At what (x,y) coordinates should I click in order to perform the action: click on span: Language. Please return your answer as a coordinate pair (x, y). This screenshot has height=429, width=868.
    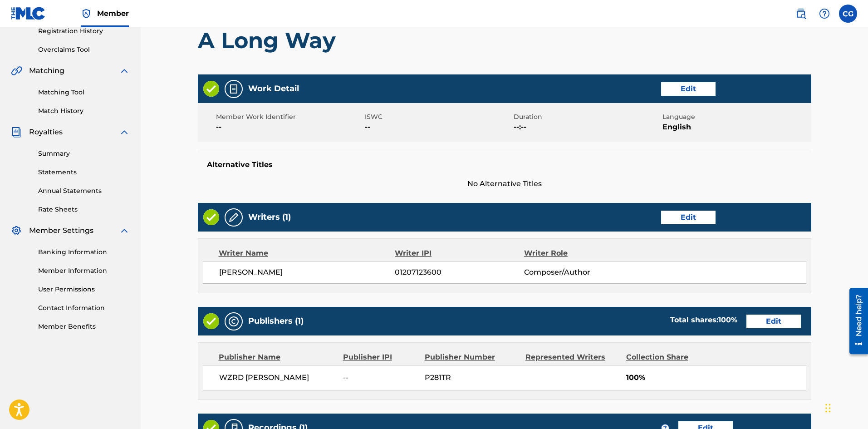
    Looking at the image, I should click on (736, 116).